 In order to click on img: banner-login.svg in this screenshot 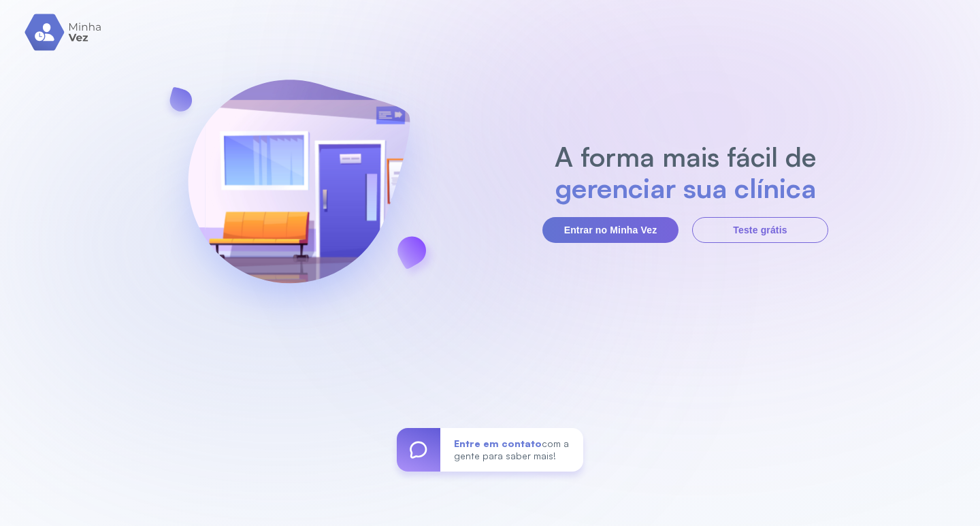, I will do `click(299, 191)`.